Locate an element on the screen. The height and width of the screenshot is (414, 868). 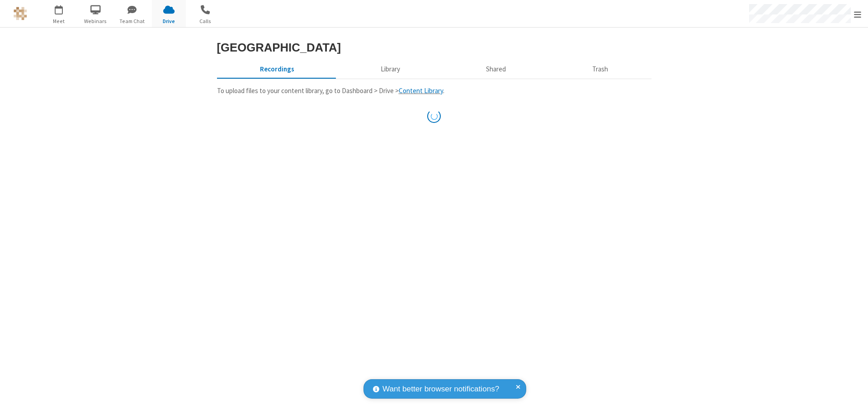
a: Content Library is located at coordinates (421, 90).